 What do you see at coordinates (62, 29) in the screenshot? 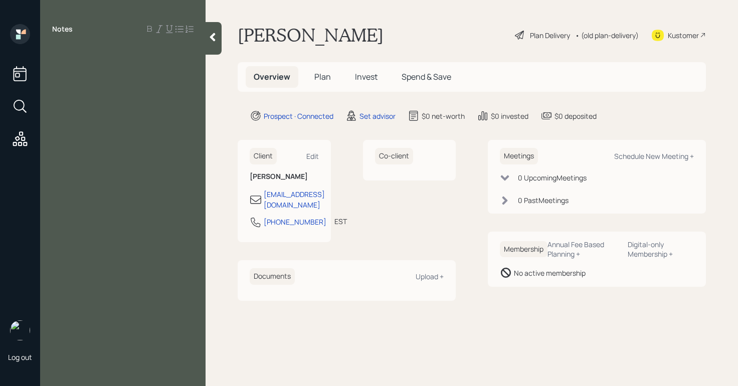
I see `label: Notes` at bounding box center [62, 29].